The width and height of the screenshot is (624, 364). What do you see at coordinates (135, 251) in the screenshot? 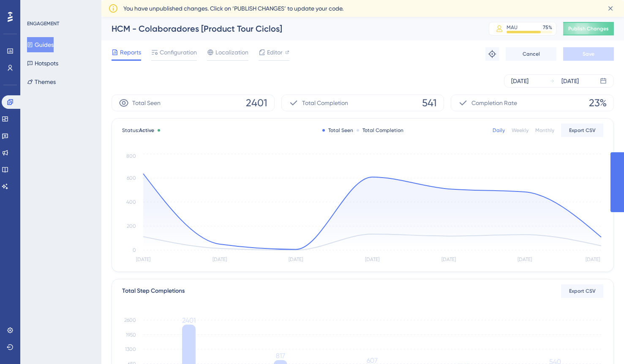
I see `tspan: 0` at bounding box center [135, 251].